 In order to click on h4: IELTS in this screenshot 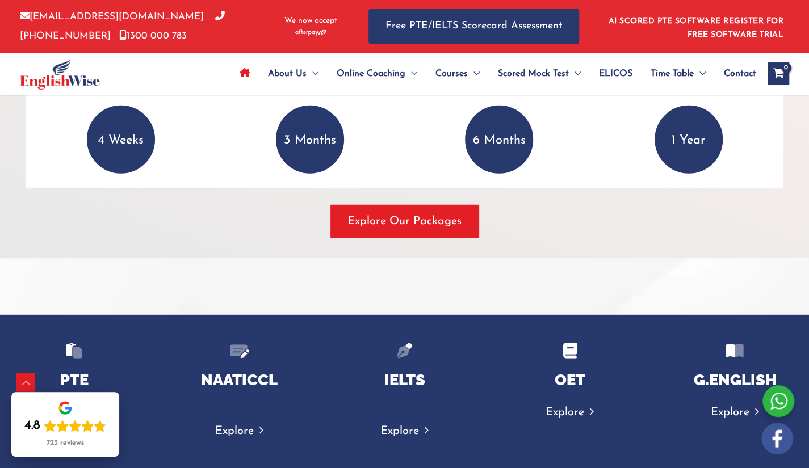, I will do `click(404, 380)`.